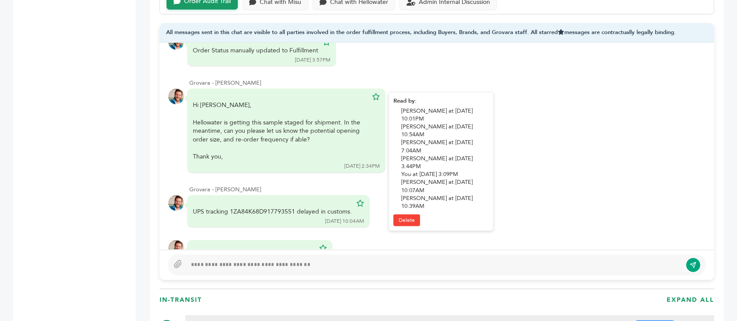 Image resolution: width=737 pixels, height=321 pixels. What do you see at coordinates (255, 51) in the screenshot?
I see `div: Order Status manually updated to Fulfillment` at bounding box center [255, 51].